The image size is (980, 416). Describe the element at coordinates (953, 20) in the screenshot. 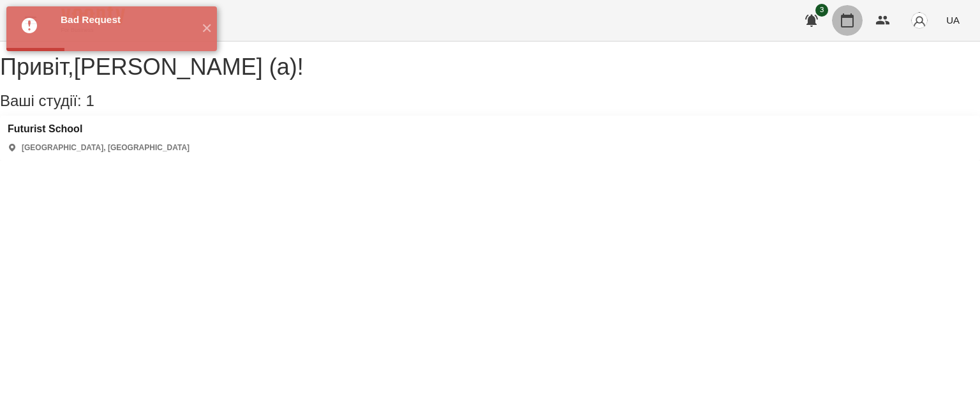

I see `span: UA` at that location.